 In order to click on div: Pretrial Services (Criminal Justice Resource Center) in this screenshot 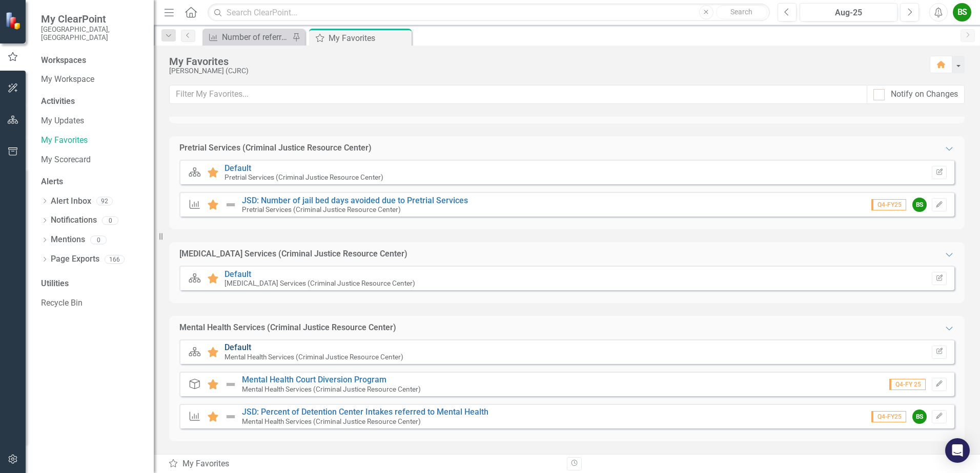, I will do `click(275, 148)`.